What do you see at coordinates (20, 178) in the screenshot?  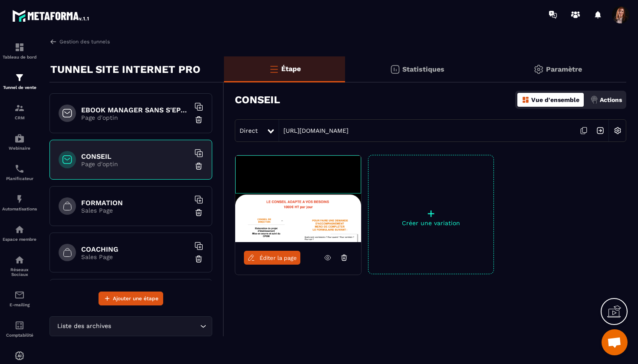 I see `p: Planificateur` at bounding box center [20, 178].